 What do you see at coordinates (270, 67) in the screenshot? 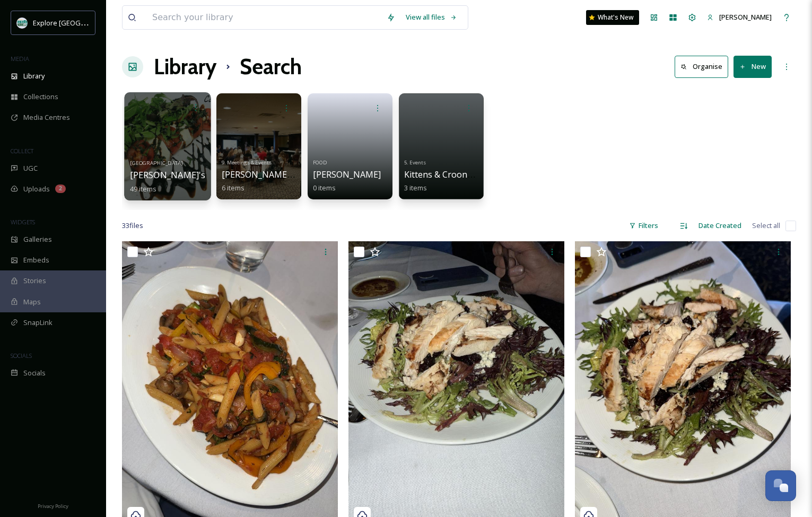
I see `h1: Search` at bounding box center [270, 67].